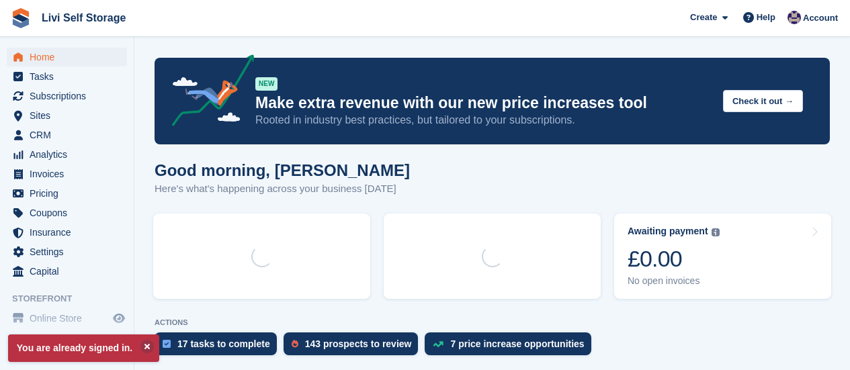  Describe the element at coordinates (70, 232) in the screenshot. I see `span: Insurance` at that location.